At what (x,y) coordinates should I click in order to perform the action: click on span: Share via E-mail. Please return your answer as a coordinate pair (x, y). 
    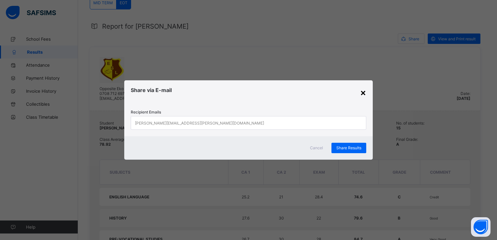
    Looking at the image, I should click on (151, 90).